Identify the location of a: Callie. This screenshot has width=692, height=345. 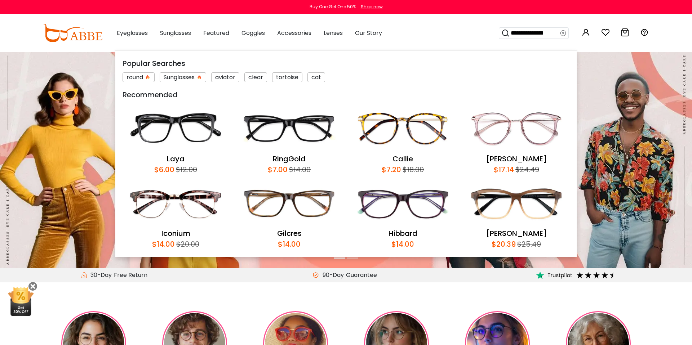
(402, 159).